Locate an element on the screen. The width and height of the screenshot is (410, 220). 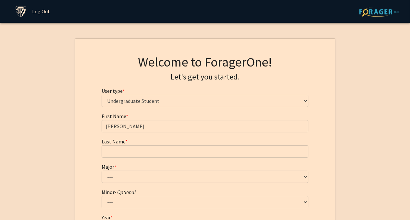
i: - Optional is located at coordinates (125, 192).